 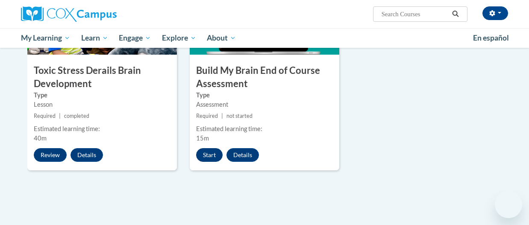 I want to click on input: Search Courses, so click(x=415, y=14).